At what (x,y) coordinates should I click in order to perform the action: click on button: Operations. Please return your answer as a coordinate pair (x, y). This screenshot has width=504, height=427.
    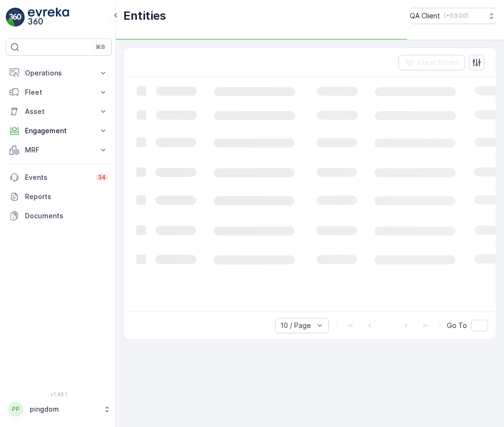
    Looking at the image, I should click on (59, 73).